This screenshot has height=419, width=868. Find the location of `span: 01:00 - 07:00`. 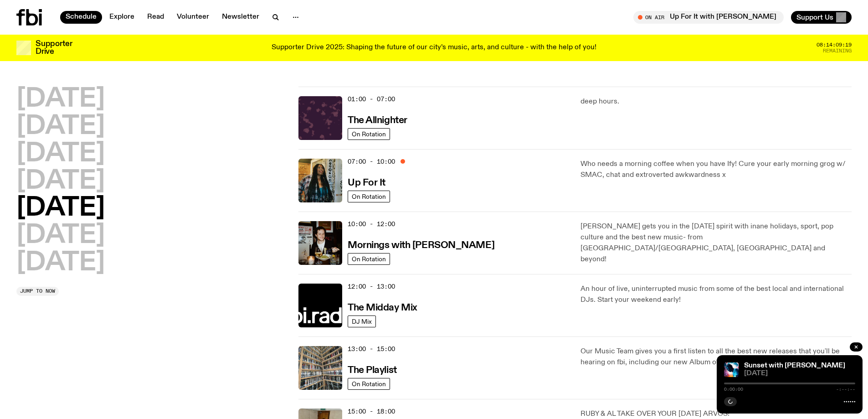

span: 01:00 - 07:00 is located at coordinates (371, 99).